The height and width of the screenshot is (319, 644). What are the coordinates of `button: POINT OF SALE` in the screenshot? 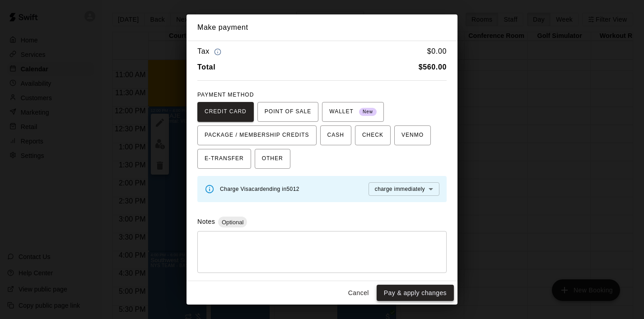 It's located at (288, 112).